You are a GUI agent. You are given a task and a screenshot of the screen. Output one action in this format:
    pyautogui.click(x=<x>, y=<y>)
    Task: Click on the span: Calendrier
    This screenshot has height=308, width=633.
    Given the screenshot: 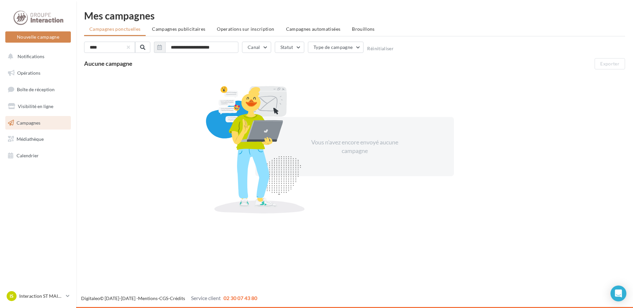 What is the action you would take?
    pyautogui.click(x=27, y=155)
    